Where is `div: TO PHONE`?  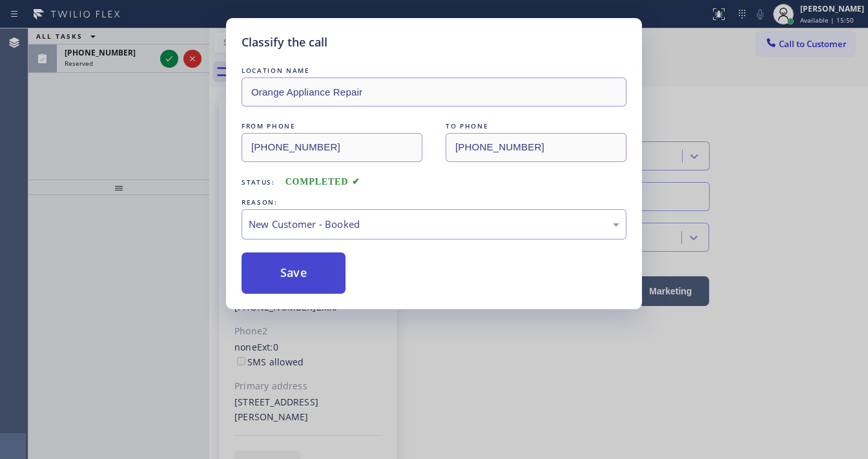
div: TO PHONE is located at coordinates (536, 125).